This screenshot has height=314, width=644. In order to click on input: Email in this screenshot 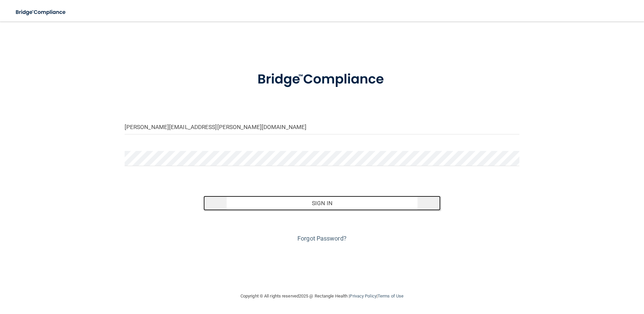, I will do `click(322, 127)`.